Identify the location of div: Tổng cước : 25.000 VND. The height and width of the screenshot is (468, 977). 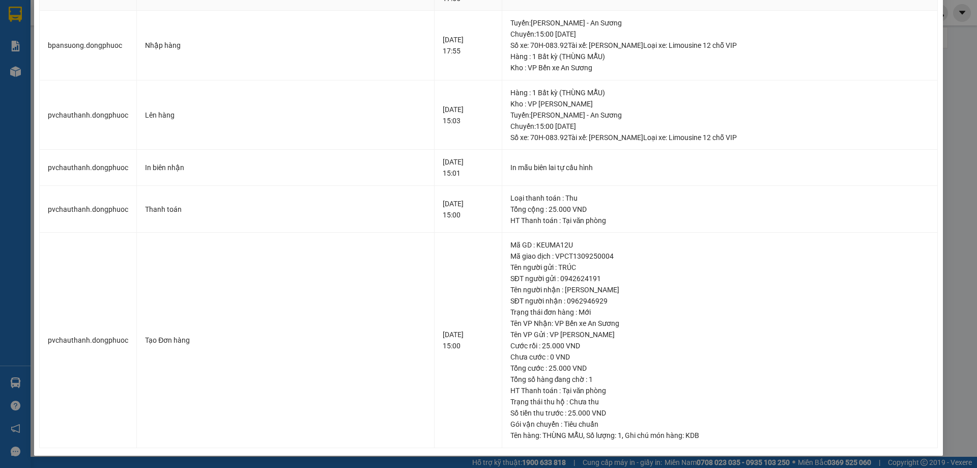
(719, 368).